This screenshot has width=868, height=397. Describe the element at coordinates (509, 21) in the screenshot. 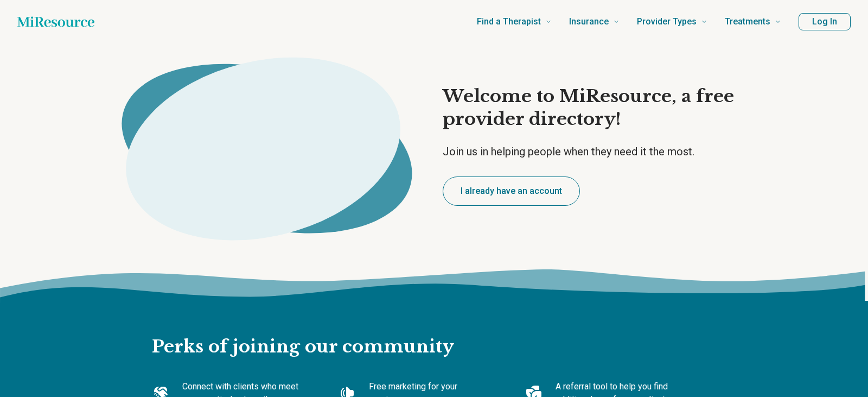

I see `span: Find a Therapist` at that location.